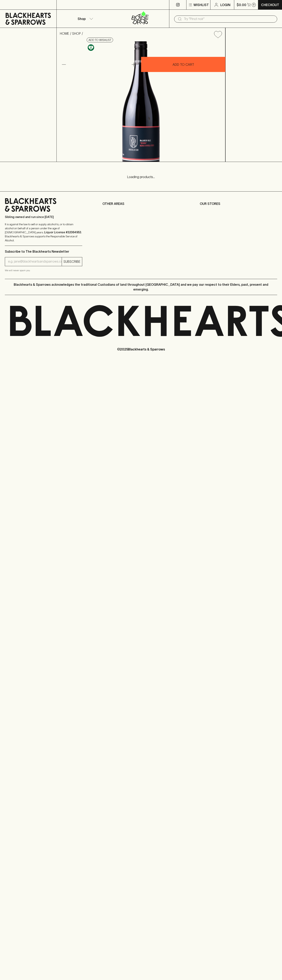 The height and width of the screenshot is (980, 282). I want to click on input: e.g. jane@blackheartsandsparrows.com.au, so click(35, 262).